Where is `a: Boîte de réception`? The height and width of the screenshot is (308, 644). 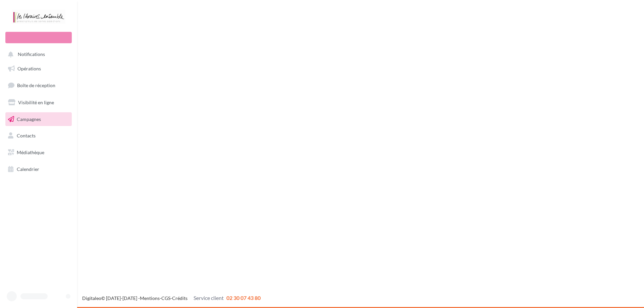 a: Boîte de réception is located at coordinates (38, 85).